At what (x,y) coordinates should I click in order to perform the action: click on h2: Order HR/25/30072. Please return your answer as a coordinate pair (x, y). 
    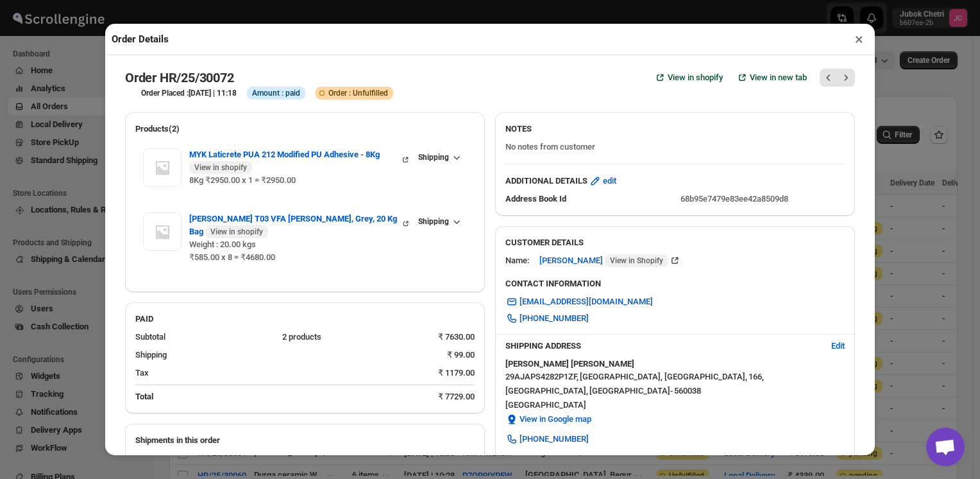
    Looking at the image, I should click on (180, 77).